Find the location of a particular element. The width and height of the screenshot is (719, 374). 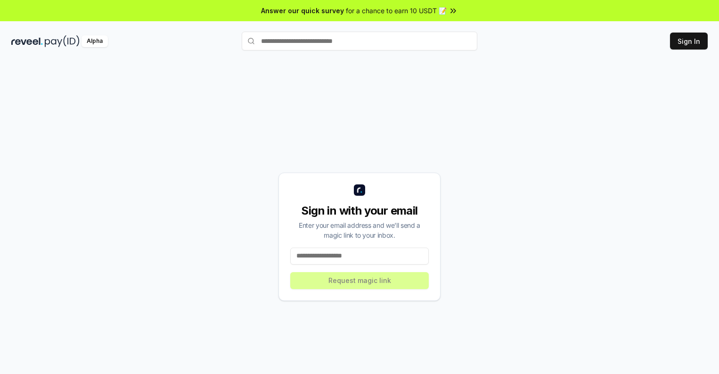

span: for a chance to earn 10 USDT 📝 is located at coordinates (396, 10).